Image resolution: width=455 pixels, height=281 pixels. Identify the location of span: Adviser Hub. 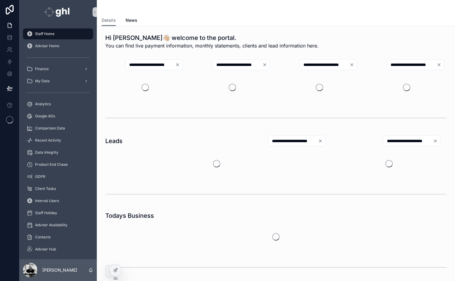
(45, 249).